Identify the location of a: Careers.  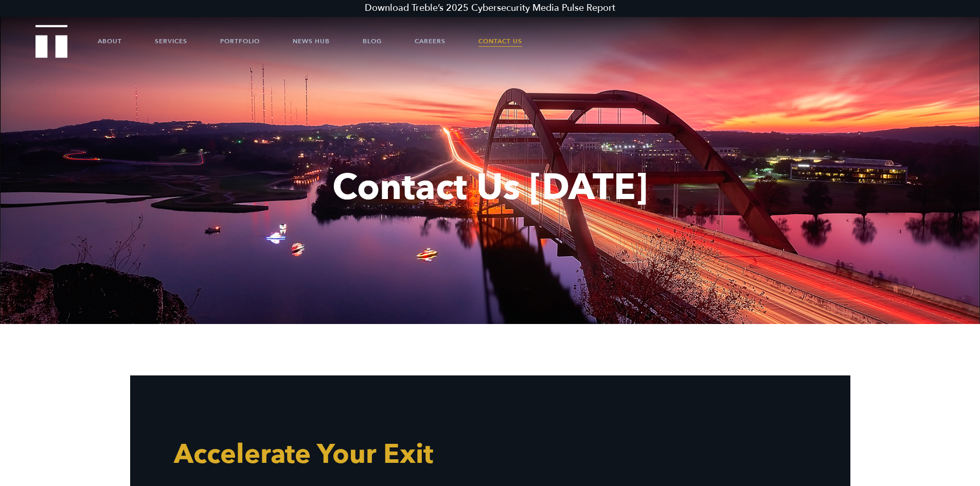
(430, 41).